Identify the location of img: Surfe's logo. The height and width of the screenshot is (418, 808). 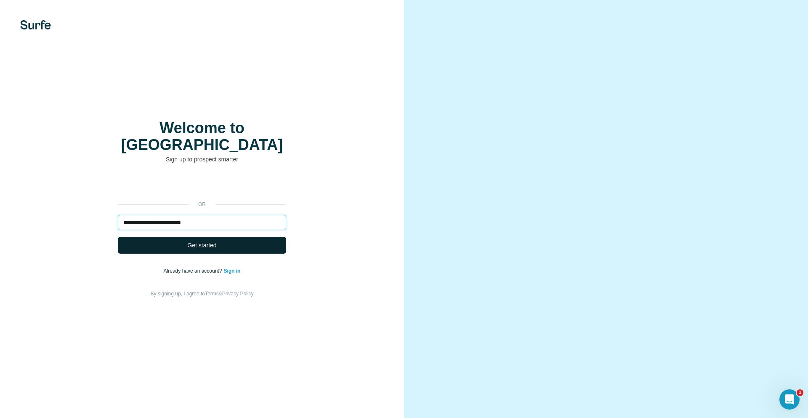
(35, 25).